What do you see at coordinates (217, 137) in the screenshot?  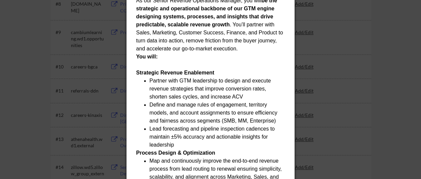 I see `li: Lead forecasting and pipeline inspection cadences to maintain ±5% accuracy and actionable insight...` at bounding box center [217, 137].